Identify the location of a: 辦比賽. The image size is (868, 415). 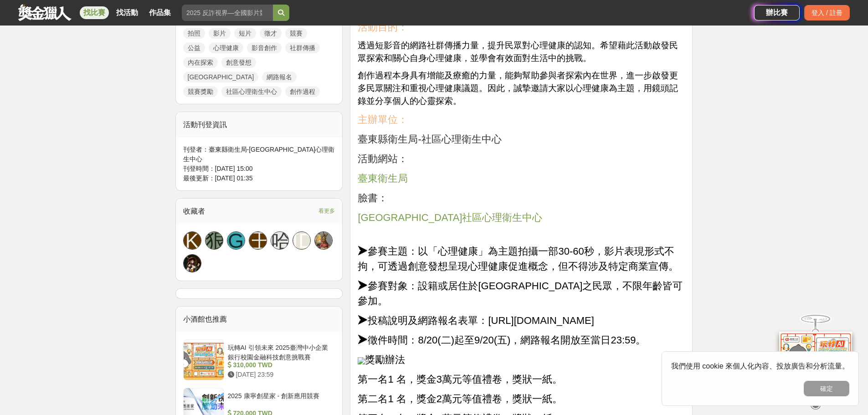
(777, 13).